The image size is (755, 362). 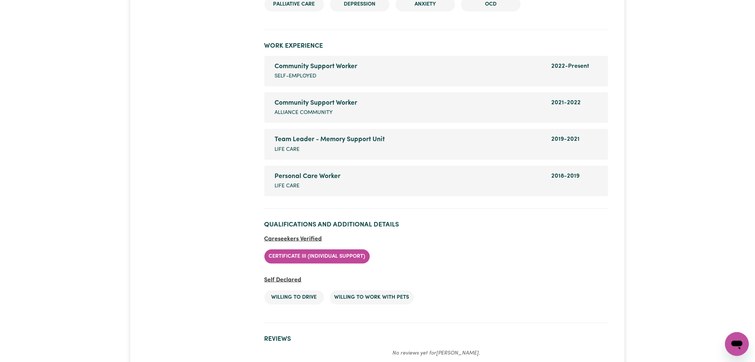 What do you see at coordinates (565, 139) in the screenshot?
I see `span: 2019 - 2021` at bounding box center [565, 139].